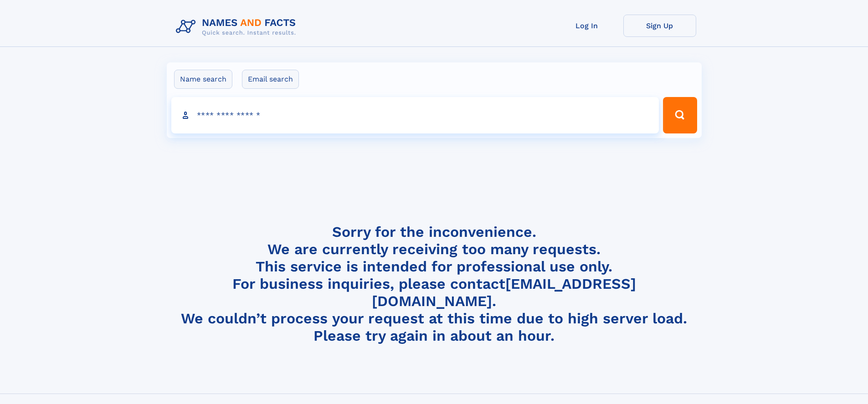 This screenshot has height=404, width=868. Describe the element at coordinates (203, 80) in the screenshot. I see `label: Name search` at that location.